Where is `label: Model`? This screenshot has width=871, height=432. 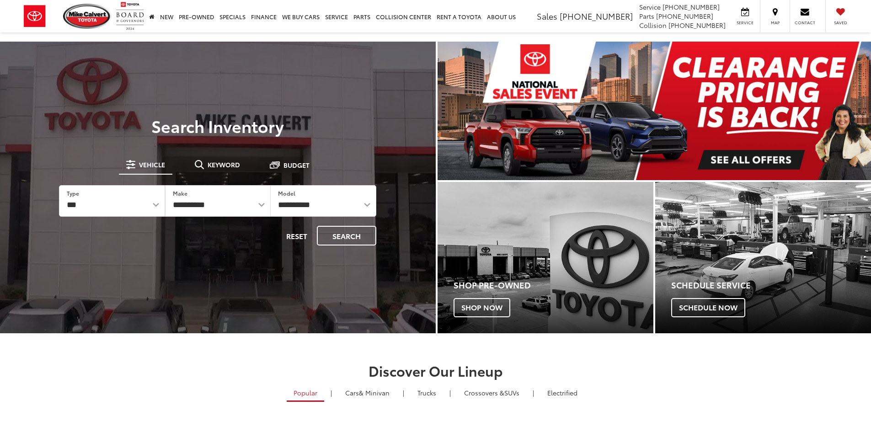 label: Model is located at coordinates (287, 193).